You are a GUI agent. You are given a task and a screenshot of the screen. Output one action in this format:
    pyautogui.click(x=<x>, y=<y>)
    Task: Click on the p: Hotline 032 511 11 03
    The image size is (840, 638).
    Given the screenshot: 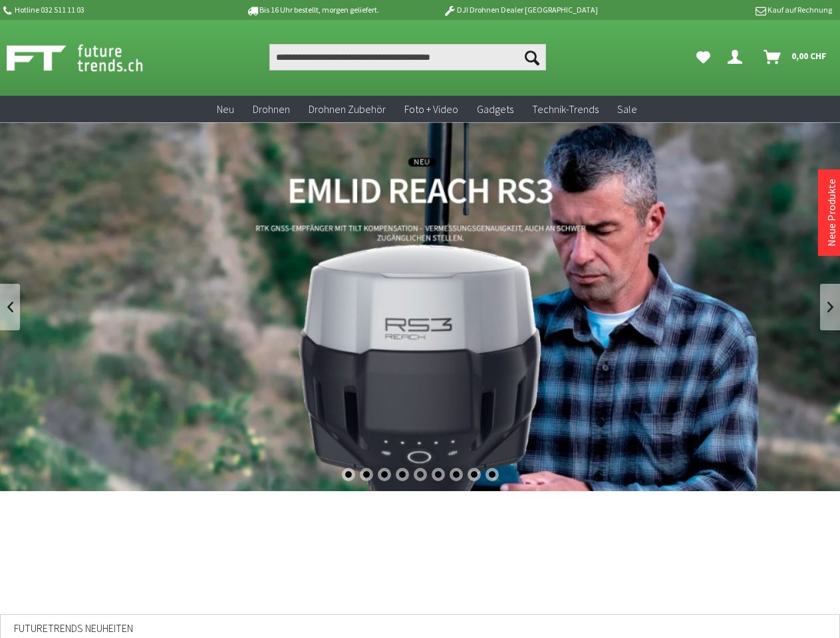 What is the action you would take?
    pyautogui.click(x=105, y=10)
    